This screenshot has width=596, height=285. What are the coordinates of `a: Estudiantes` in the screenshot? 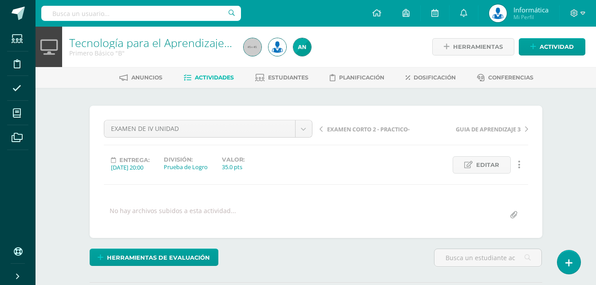 It's located at (282, 78).